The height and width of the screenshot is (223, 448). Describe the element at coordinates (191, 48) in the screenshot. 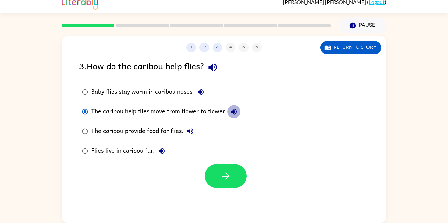

I see `button: 1` at that location.